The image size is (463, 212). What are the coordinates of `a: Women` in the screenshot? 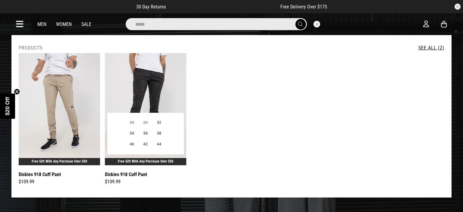 It's located at (64, 24).